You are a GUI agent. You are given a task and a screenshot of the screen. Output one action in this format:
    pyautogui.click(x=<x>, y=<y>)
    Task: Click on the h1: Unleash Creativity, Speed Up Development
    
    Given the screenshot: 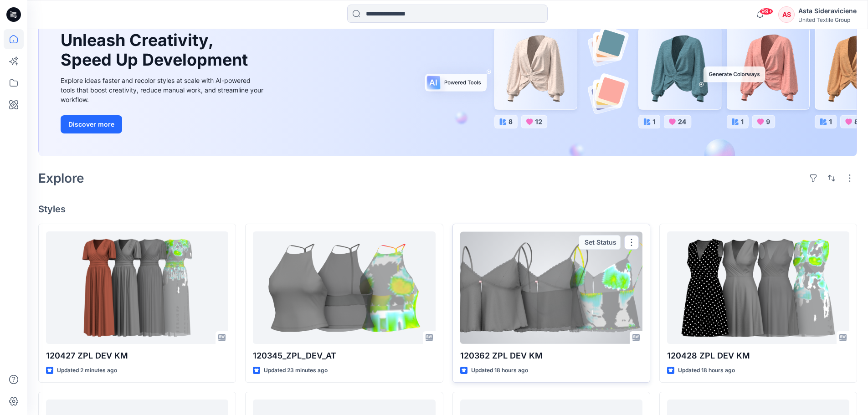 What is the action you would take?
    pyautogui.click(x=156, y=50)
    